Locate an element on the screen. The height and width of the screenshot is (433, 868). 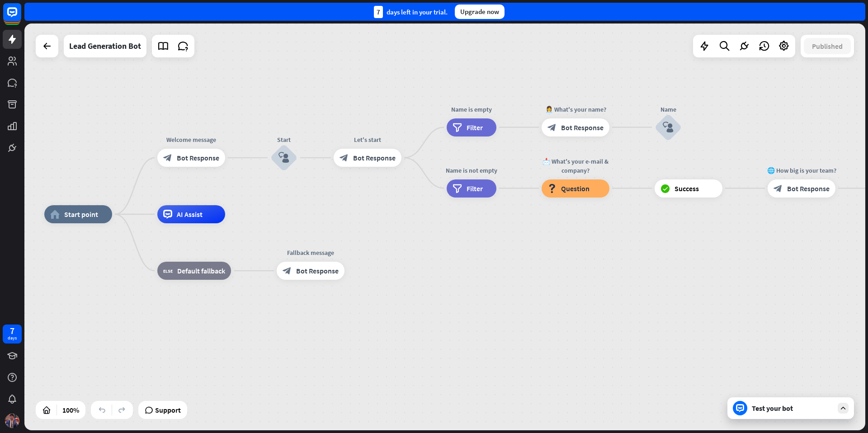
button: Open LiveChat chat widget is located at coordinates (21, 17).